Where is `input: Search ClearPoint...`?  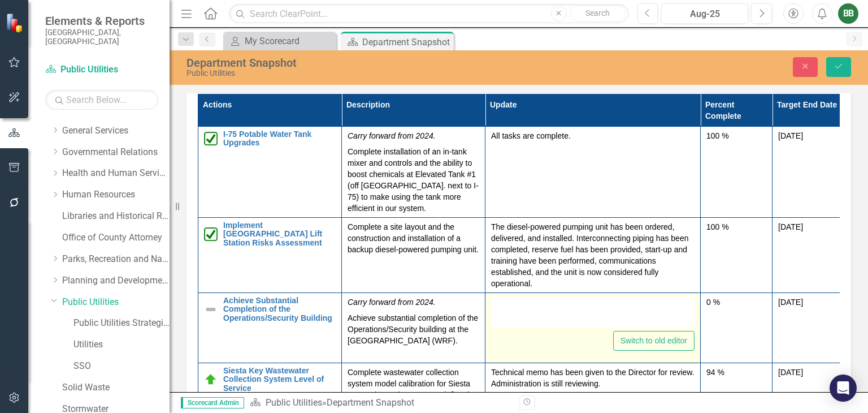
input: Search ClearPoint... is located at coordinates (429, 14).